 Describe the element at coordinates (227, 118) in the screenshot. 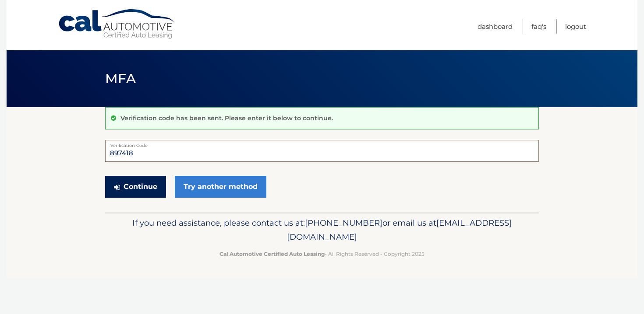

I see `p: Verification code has been sent. Please enter it below to continue.` at that location.